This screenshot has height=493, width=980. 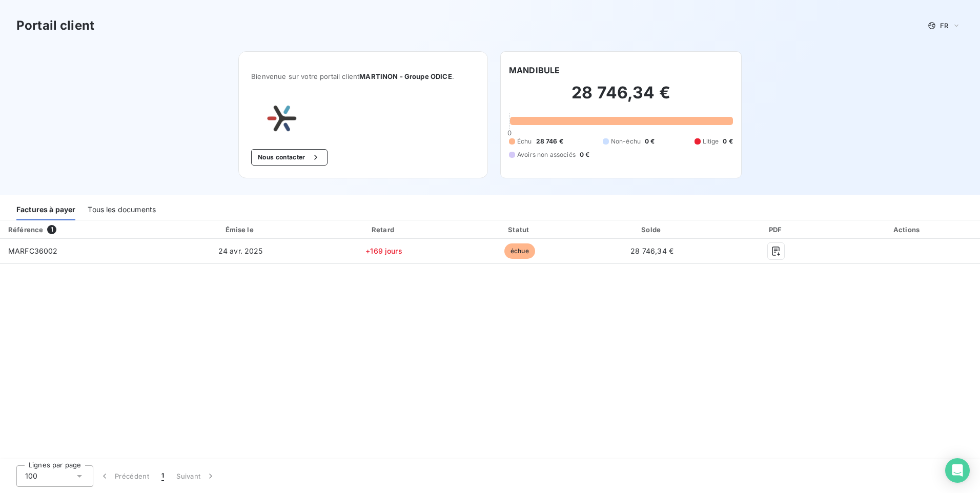 I want to click on h6: MANDIBULE, so click(x=534, y=70).